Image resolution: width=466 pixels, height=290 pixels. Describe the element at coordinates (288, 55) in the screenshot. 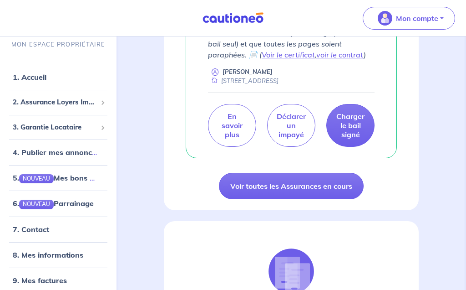

I see `a: Voir le certificat` at that location.